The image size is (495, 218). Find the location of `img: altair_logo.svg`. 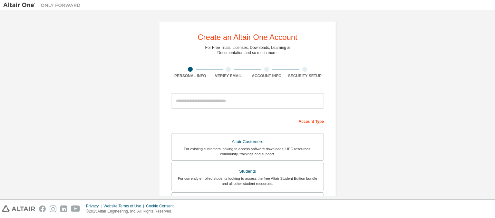

img: altair_logo.svg is located at coordinates (18, 209).